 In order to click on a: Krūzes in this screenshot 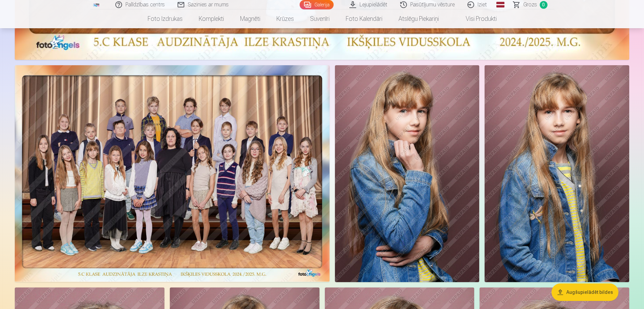, I will do `click(285, 19)`.